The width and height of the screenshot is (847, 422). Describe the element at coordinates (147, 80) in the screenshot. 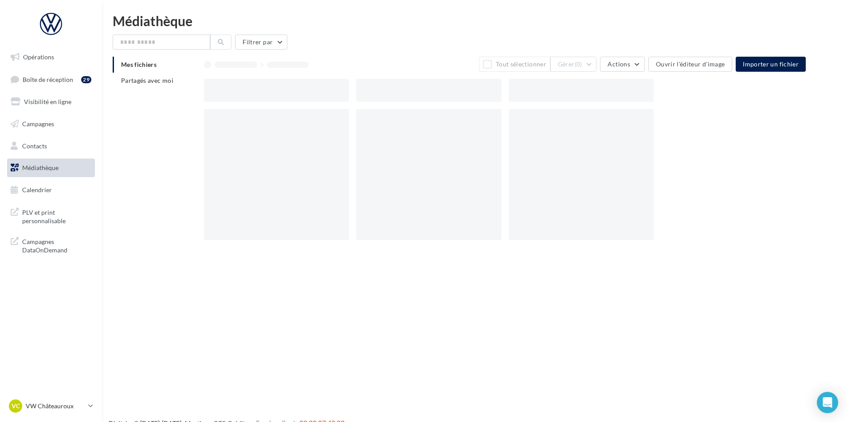

I see `span: Partagés avec moi` at that location.